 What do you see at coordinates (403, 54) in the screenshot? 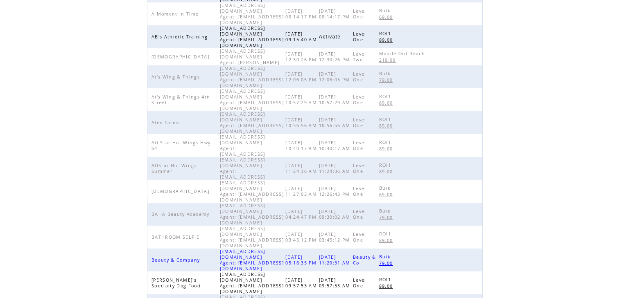
I see `span: Mobile Out Reach` at bounding box center [403, 54].